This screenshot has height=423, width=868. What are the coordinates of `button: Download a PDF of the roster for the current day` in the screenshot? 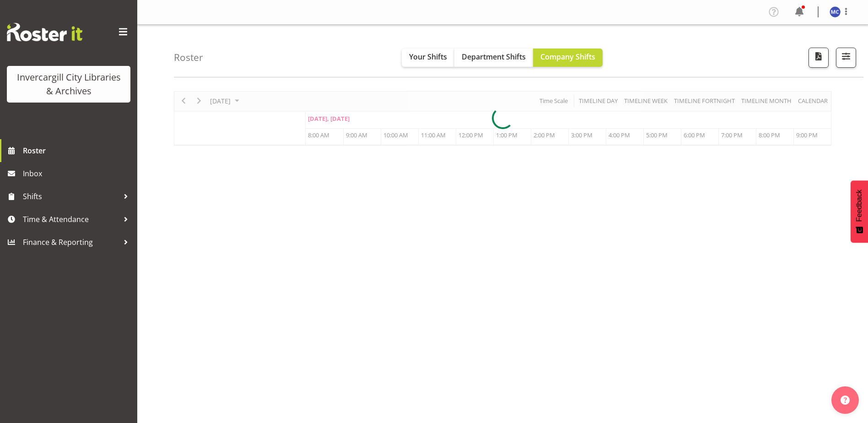 It's located at (819, 58).